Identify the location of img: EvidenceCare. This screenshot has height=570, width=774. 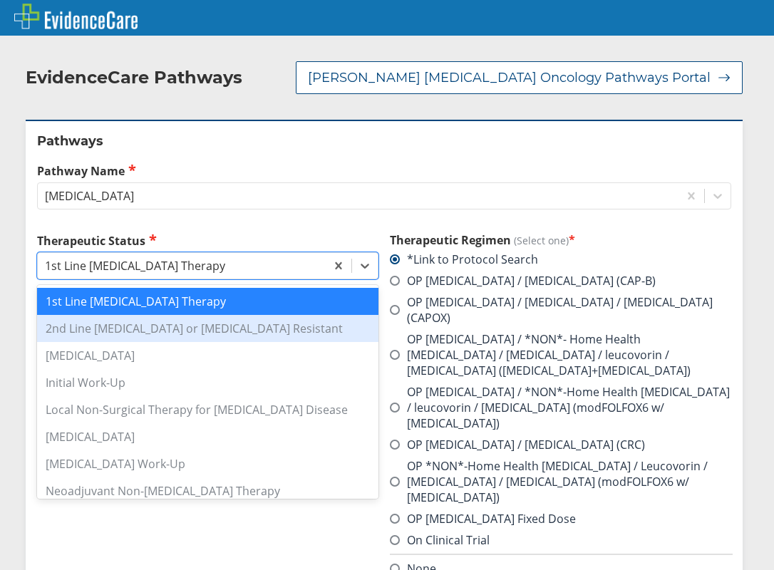
(76, 16).